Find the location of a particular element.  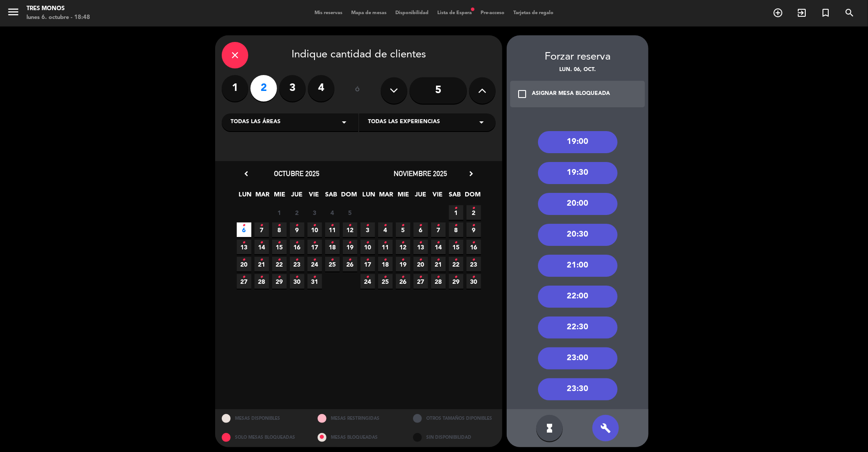

div: 20:30 is located at coordinates (578, 235).